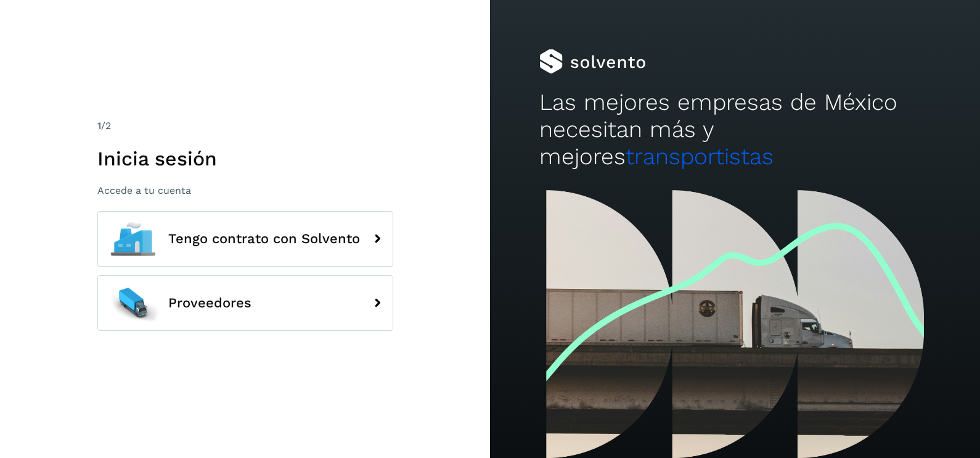 This screenshot has width=980, height=458. What do you see at coordinates (245, 238) in the screenshot?
I see `button: Tengo contrato con Solvento` at bounding box center [245, 238].